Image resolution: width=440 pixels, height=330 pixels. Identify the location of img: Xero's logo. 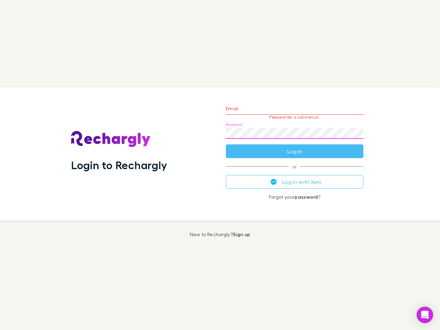
(273, 182).